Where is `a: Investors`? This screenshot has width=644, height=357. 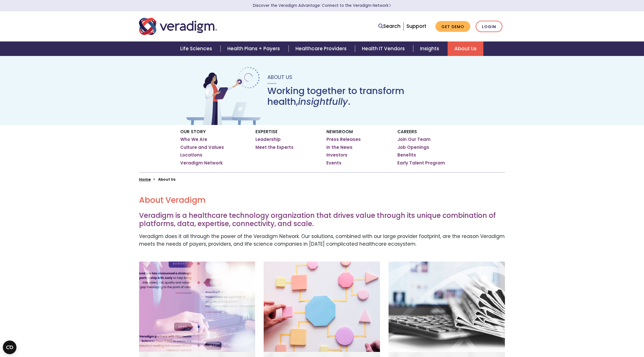
a: Investors is located at coordinates (337, 155).